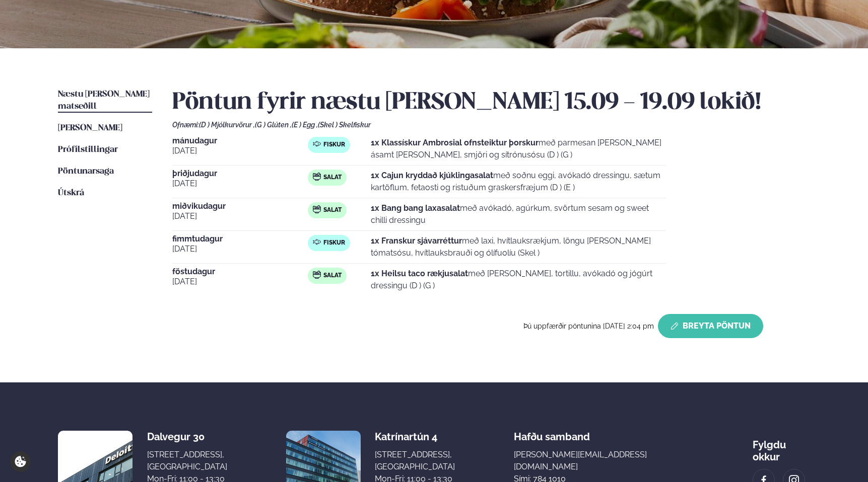  I want to click on strong: 1x Heilsu taco rækjusalat, so click(419, 273).